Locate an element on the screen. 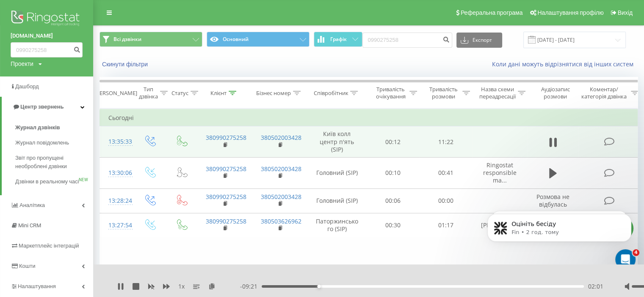 The image size is (644, 297). div: Тривалість очікування is located at coordinates (390, 93).